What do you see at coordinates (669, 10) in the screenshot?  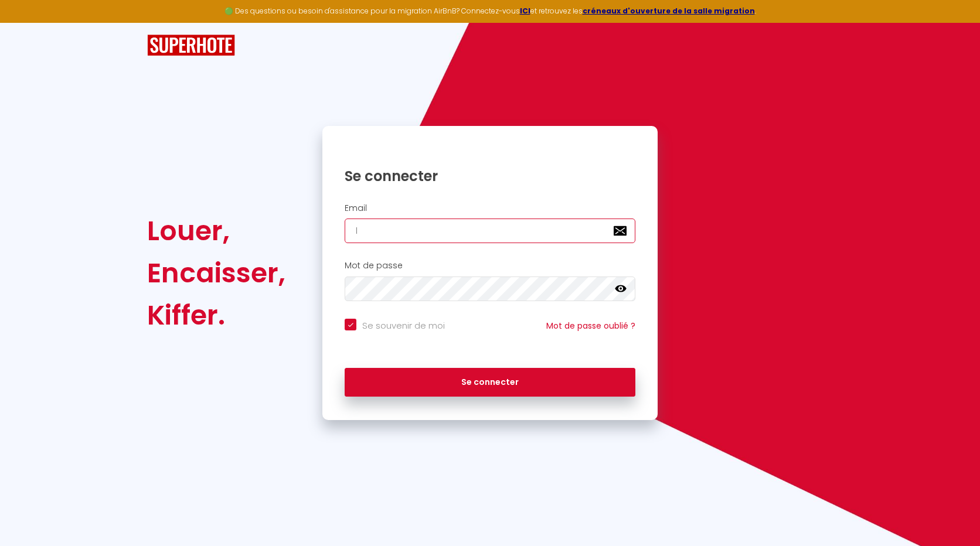 I see `a: créneaux d'ouverture de la salle migration` at bounding box center [669, 10].